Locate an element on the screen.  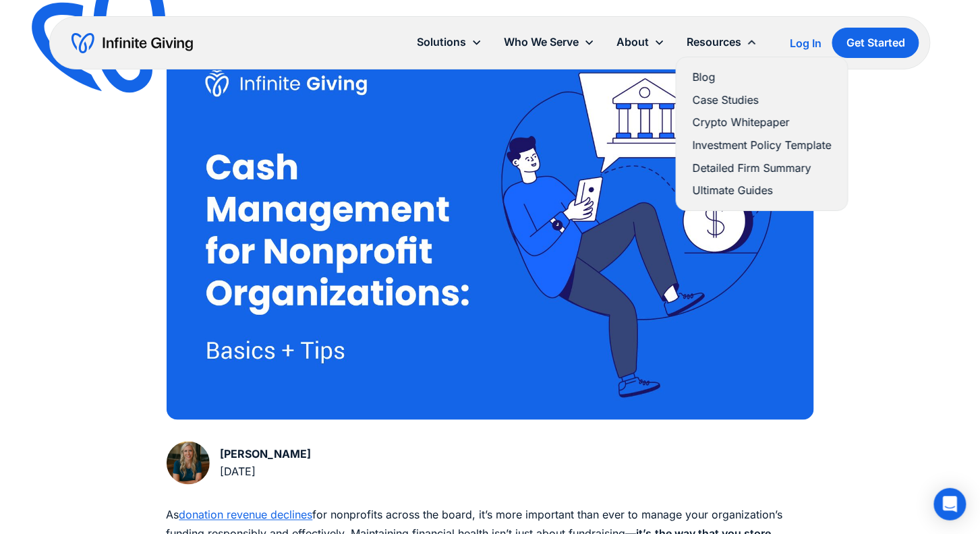
div: Open Intercom Messenger is located at coordinates (951, 505).